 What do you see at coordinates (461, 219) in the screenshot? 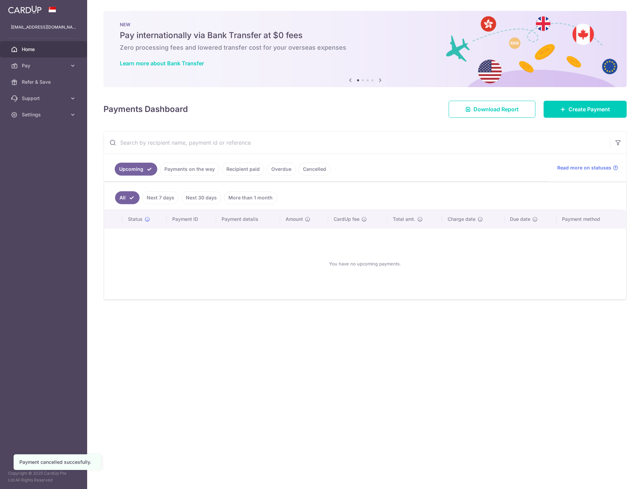
I see `span: Charge date` at bounding box center [461, 219].